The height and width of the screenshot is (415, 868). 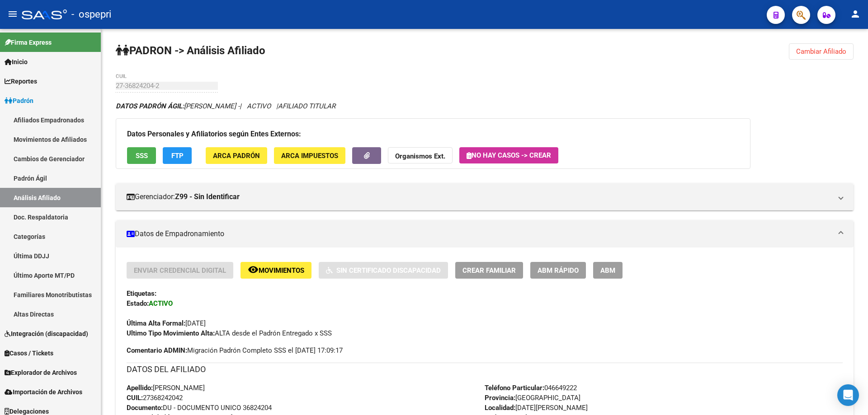 I want to click on span: ABM, so click(x=607, y=271).